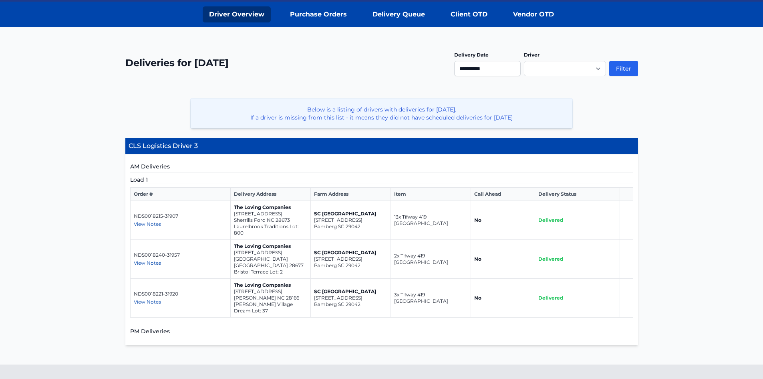 This screenshot has width=763, height=379. What do you see at coordinates (431, 194) in the screenshot?
I see `th: Item` at bounding box center [431, 194].